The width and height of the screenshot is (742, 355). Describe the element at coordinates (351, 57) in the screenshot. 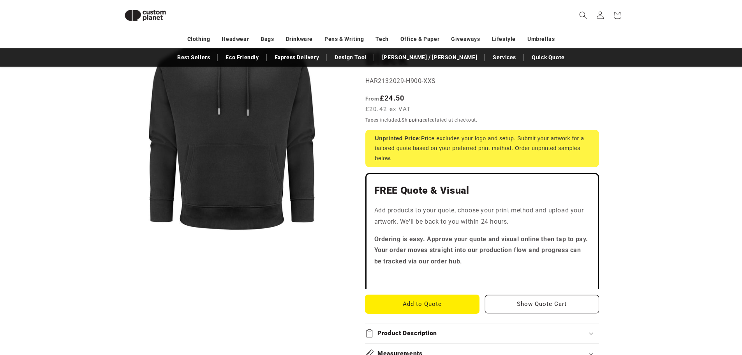

I see `a: Design Tool` at that location.